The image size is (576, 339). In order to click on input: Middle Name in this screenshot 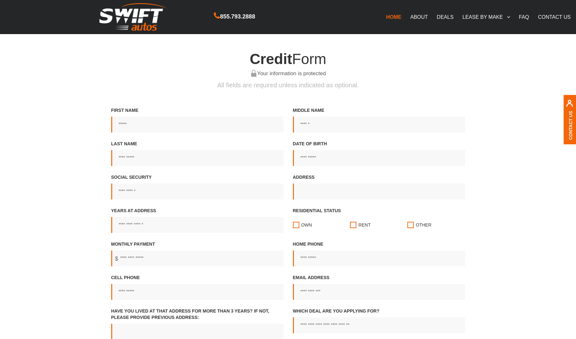, I will do `click(379, 125)`.